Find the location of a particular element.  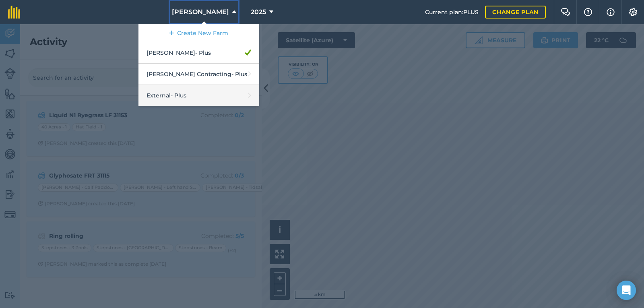

img: svg+xml;base64,PHN2ZyB4bWxucz0iaHR0cDovL3d3dy53My5vcmcvMjAwMC9zdmciIHdpZHRoPSIxNyIgaGVpZ2h0PSIxNy... is located at coordinates (611, 12).